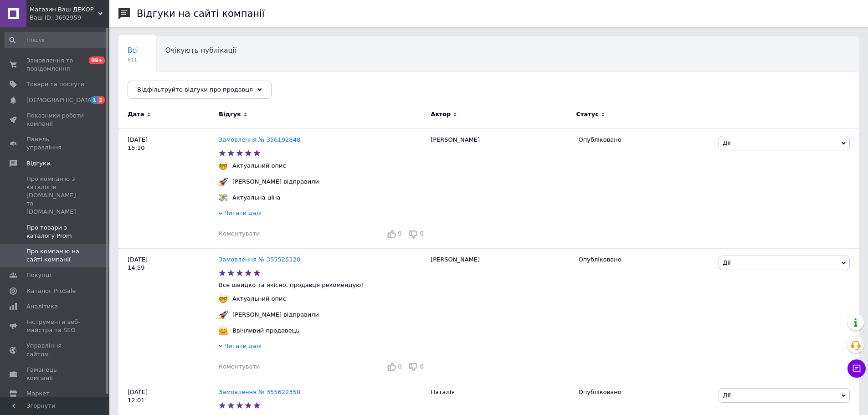 This screenshot has width=868, height=415. I want to click on span: Замовлення та повідомлення, so click(55, 64).